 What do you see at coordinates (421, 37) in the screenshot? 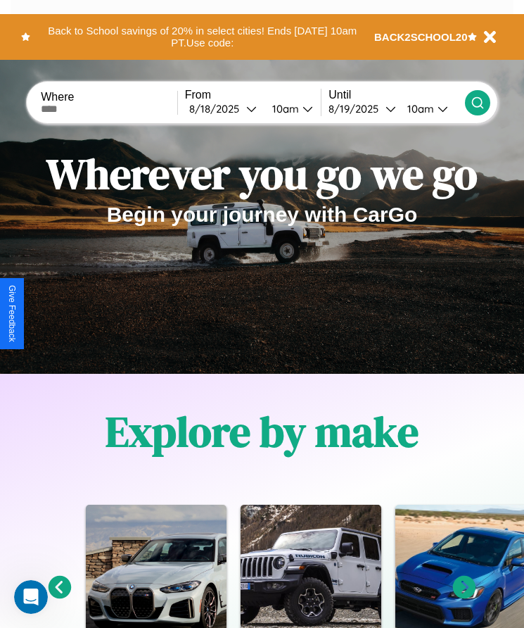
I see `b: BACK2SCHOOL20` at bounding box center [421, 37].